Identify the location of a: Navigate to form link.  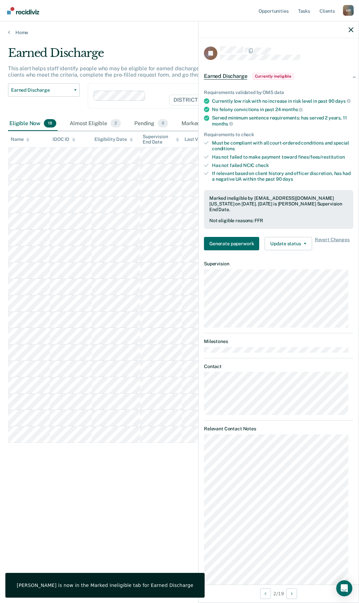
(233, 244).